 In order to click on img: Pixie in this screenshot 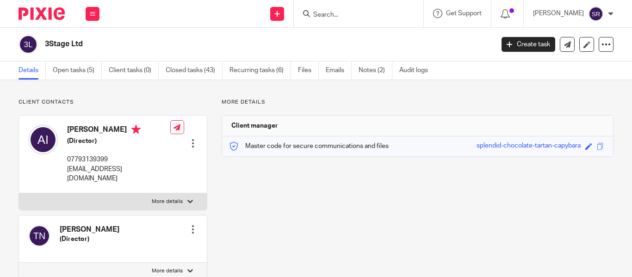, I will do `click(42, 13)`.